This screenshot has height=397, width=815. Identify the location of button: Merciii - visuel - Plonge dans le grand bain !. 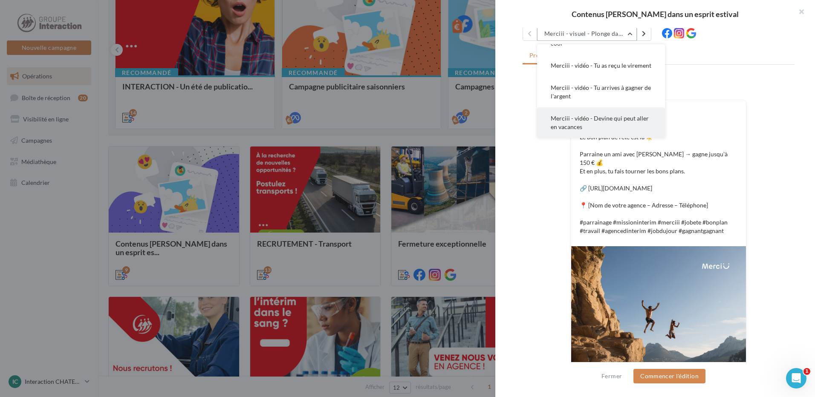
(587, 34).